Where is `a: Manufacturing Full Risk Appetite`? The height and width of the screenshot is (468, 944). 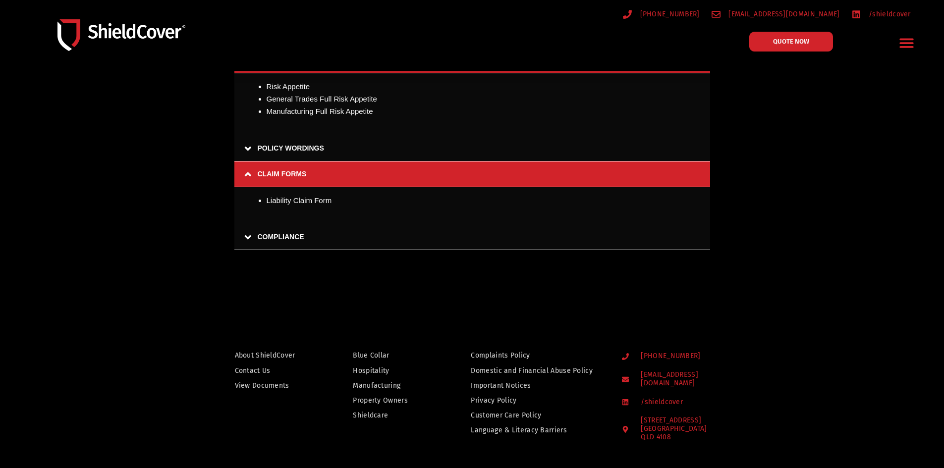
a: Manufacturing Full Risk Appetite is located at coordinates (320, 111).